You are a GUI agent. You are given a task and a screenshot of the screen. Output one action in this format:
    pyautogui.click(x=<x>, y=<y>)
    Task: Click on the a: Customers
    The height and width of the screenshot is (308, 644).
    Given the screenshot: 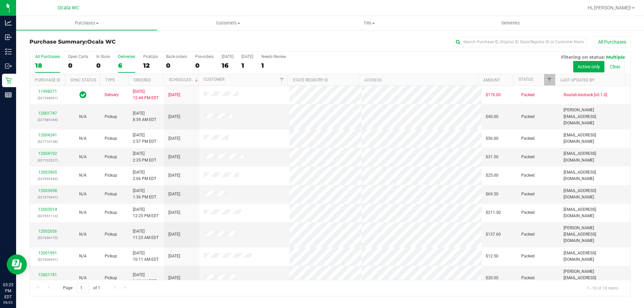 What is the action you would take?
    pyautogui.click(x=228, y=23)
    